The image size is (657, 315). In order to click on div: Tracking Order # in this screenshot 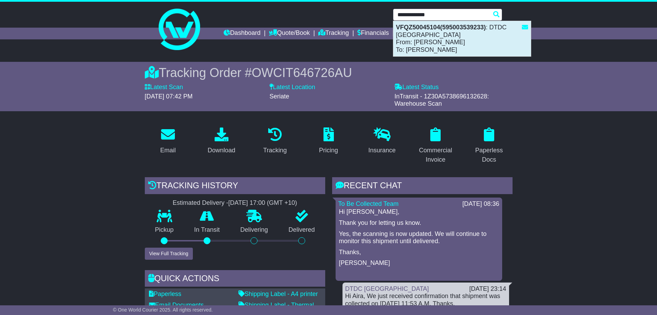, I will do `click(329, 73)`.